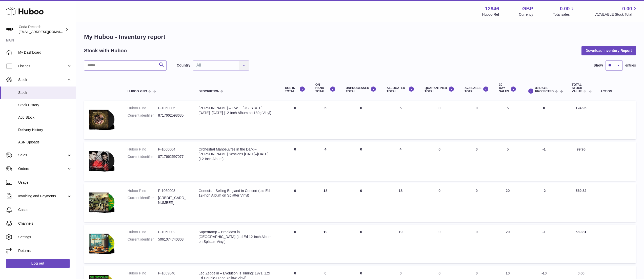 The width and height of the screenshot is (644, 279). Describe the element at coordinates (45, 223) in the screenshot. I see `span: Channels` at that location.